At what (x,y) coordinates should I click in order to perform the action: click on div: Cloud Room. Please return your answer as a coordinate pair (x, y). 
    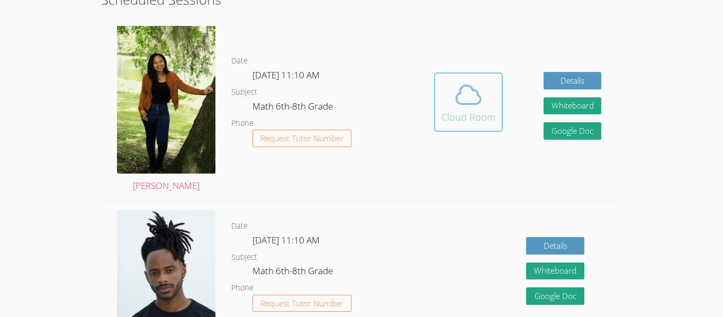
    Looking at the image, I should click on (469, 117).